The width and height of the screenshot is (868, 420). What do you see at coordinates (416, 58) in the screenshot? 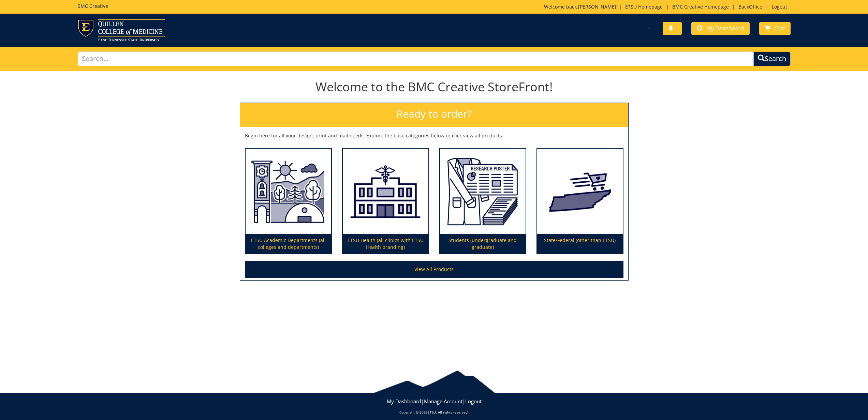
I see `input: Search...` at bounding box center [416, 58].